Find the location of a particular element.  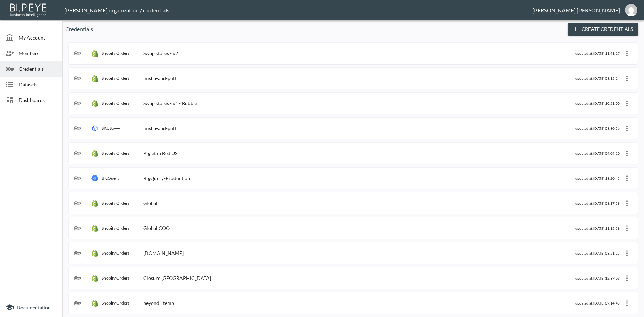

p: BigQuery is located at coordinates (111, 178).